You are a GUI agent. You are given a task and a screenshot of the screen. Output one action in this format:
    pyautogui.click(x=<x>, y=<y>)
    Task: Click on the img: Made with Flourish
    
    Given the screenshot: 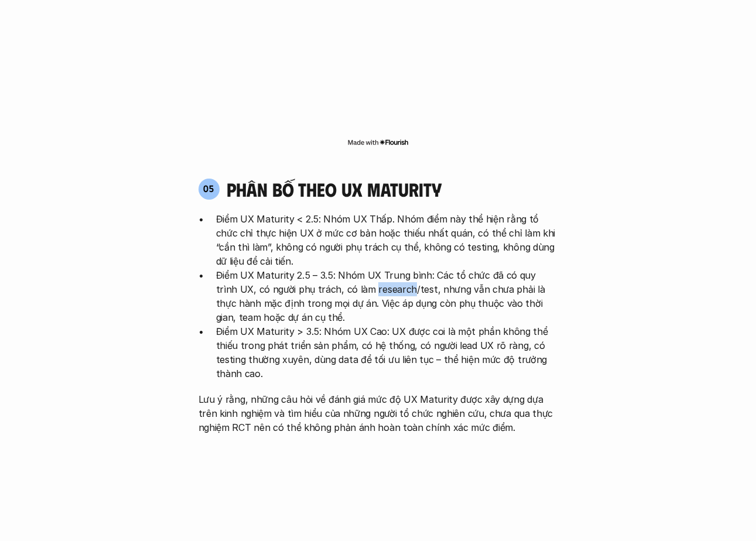 What is the action you would take?
    pyautogui.click(x=378, y=142)
    